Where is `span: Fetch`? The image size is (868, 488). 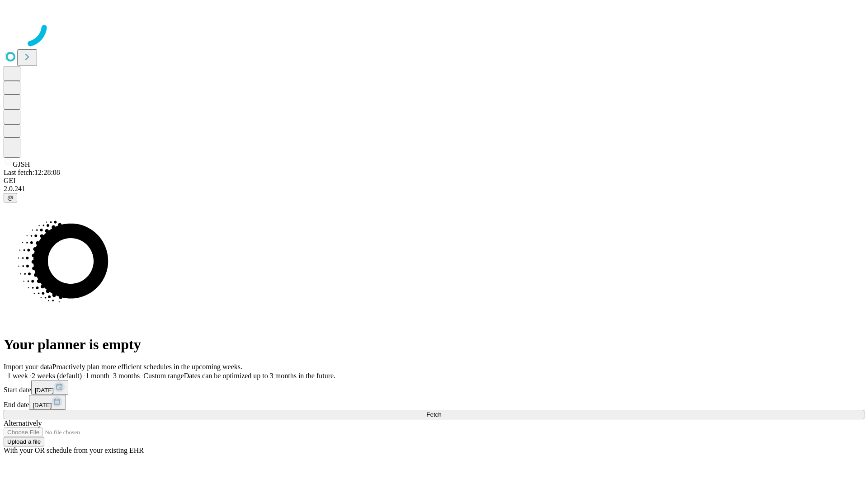
span: Fetch is located at coordinates (434, 415).